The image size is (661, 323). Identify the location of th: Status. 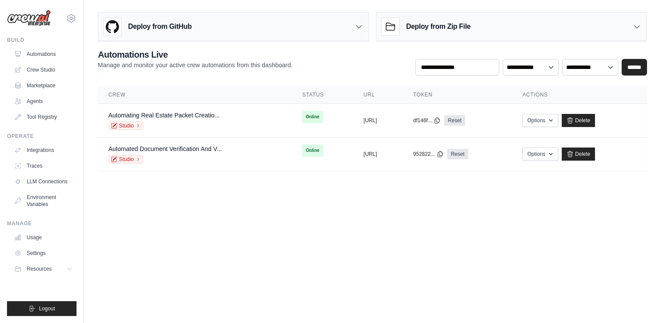
(322, 95).